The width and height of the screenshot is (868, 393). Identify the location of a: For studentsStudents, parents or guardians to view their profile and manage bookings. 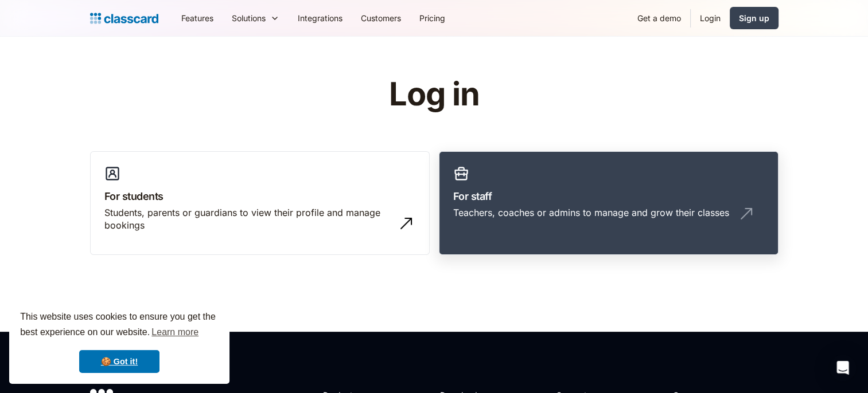
(260, 204).